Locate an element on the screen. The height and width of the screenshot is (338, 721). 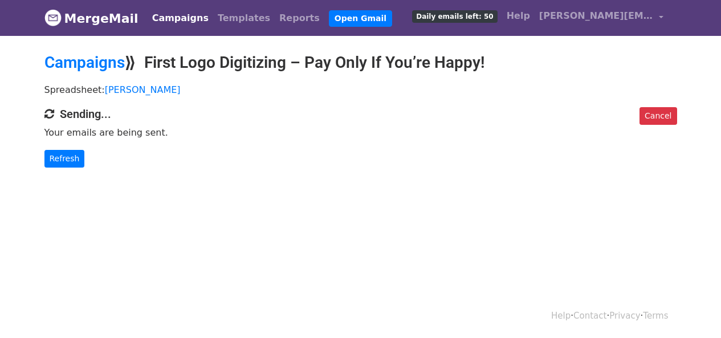
a: Templates is located at coordinates (244, 18).